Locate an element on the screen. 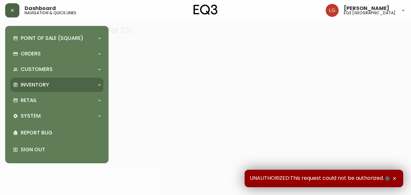  div: Customers is located at coordinates (57, 69).